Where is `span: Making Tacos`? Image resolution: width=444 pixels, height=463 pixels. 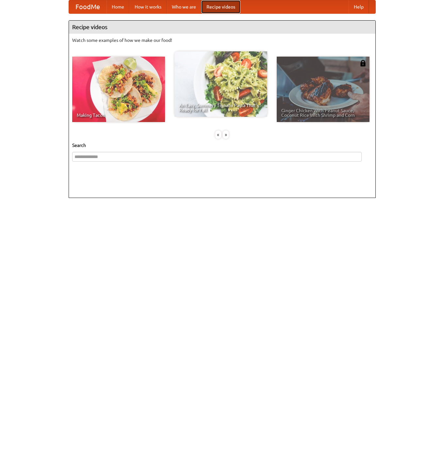 span: Making Tacos is located at coordinates (119, 115).